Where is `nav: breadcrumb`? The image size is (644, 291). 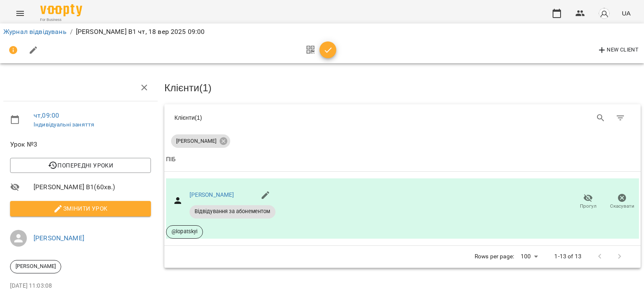 nav: breadcrumb is located at coordinates (322, 32).